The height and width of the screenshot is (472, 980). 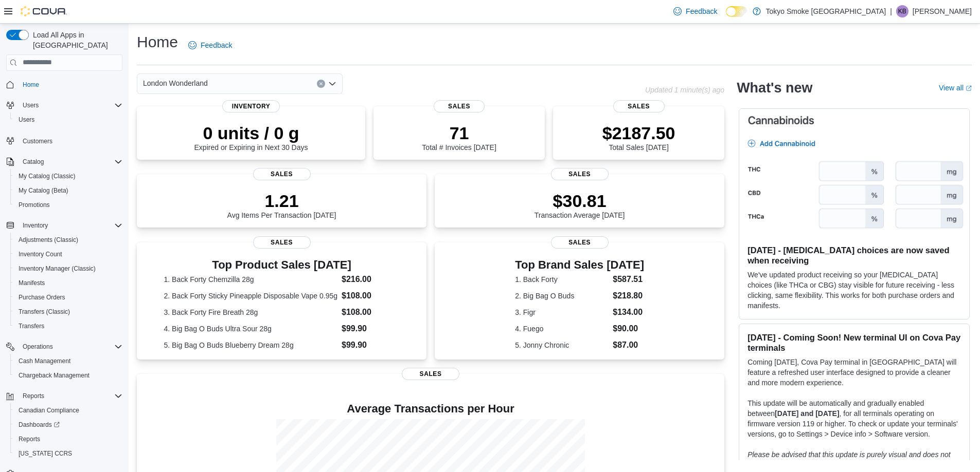 I want to click on button: Inventory Count, so click(x=69, y=254).